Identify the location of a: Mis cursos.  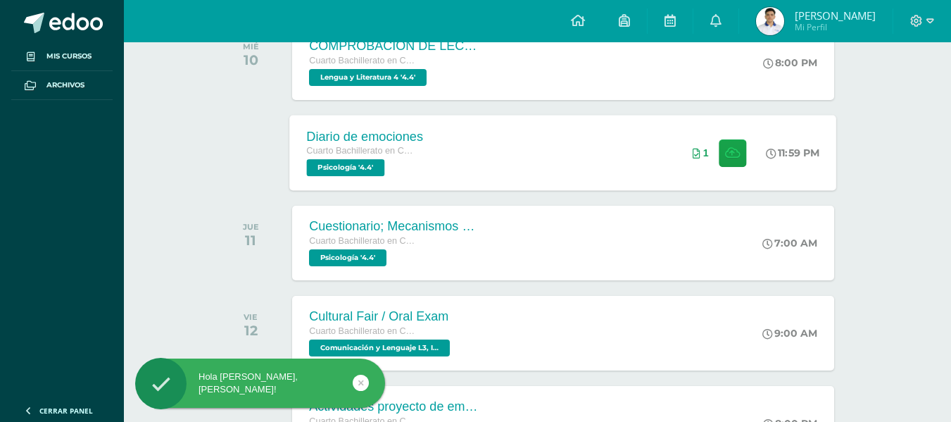
(62, 56).